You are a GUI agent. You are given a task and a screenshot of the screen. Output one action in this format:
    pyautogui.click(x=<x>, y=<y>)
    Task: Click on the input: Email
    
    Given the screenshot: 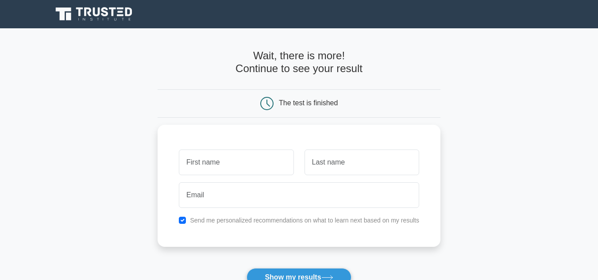 What is the action you would take?
    pyautogui.click(x=299, y=195)
    